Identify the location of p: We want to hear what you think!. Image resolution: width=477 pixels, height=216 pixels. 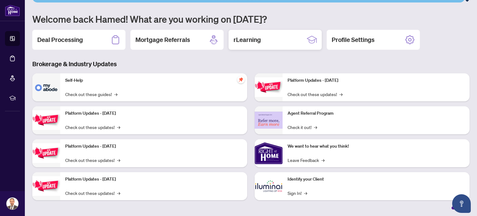
(376, 146).